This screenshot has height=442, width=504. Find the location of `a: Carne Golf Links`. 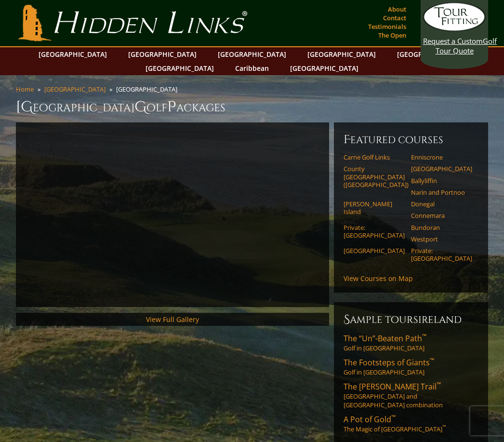

a: Carne Golf Links is located at coordinates (374, 157).